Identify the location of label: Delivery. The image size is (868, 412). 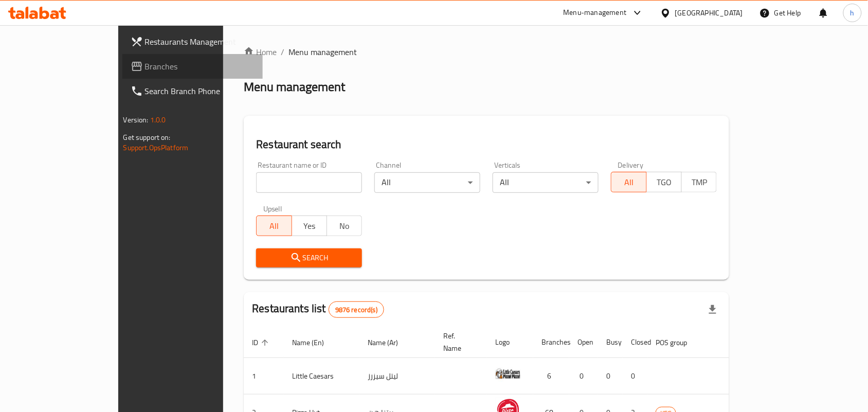
(631, 165).